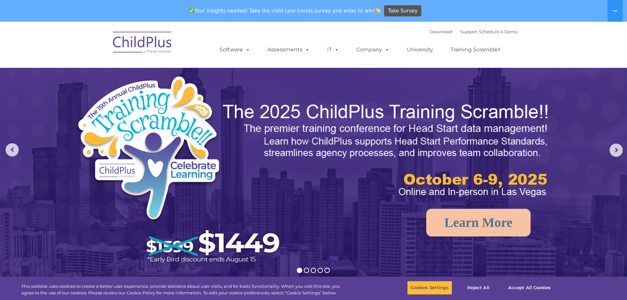 This screenshot has width=627, height=300. Describe the element at coordinates (403, 11) in the screenshot. I see `span: Take Survey` at that location.